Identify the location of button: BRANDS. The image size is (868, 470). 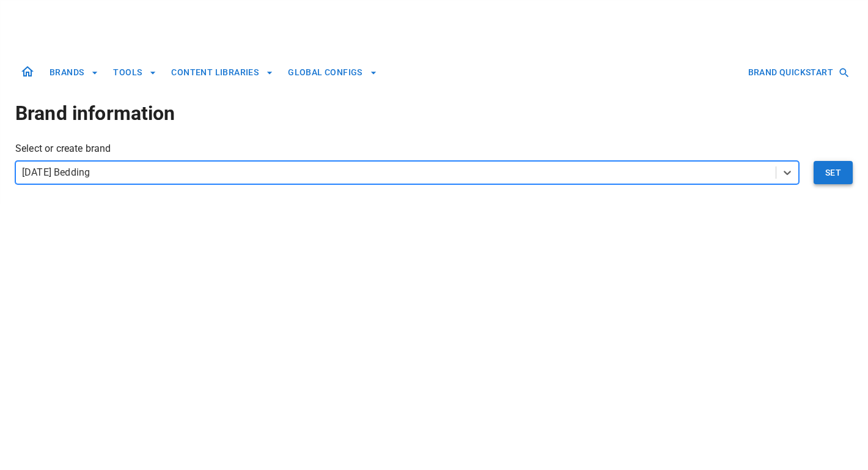
(74, 72).